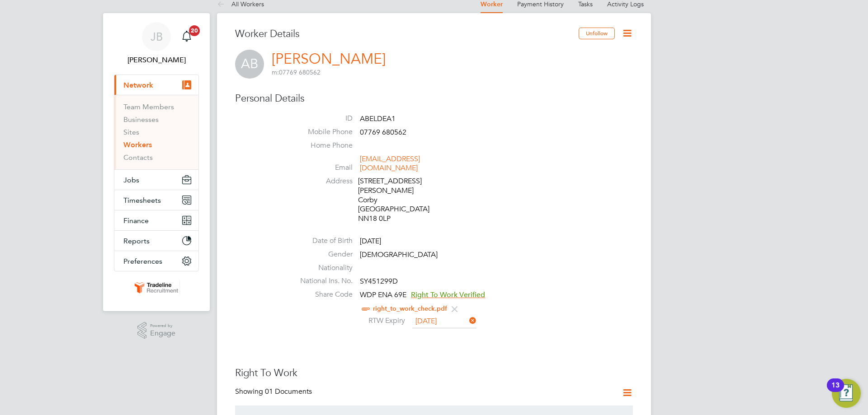 This screenshot has height=415, width=868. Describe the element at coordinates (156, 162) in the screenshot. I see `nav: Main navigation` at that location.